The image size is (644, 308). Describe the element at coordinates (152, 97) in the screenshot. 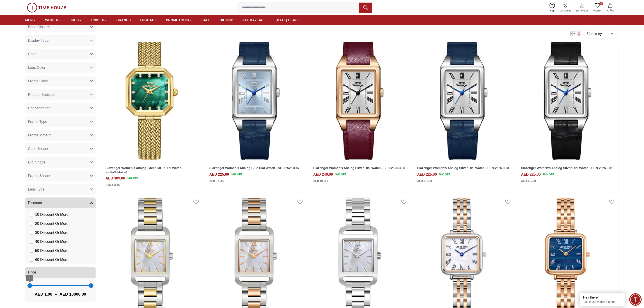

I see `img: Slazenger Women's Analog Green MOP Dial Watch - SL.9.2534.3.02` at that location.